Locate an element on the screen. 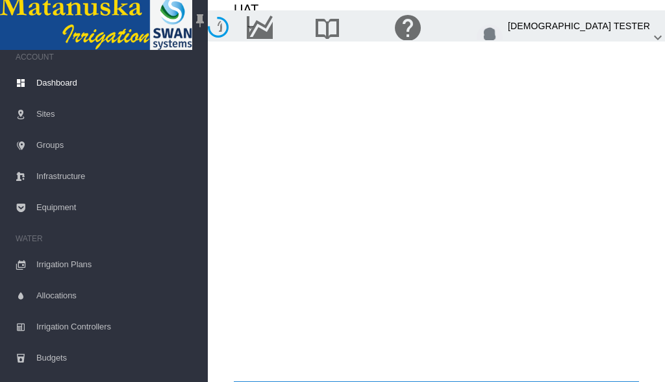 The image size is (665, 382). span: Infrastructure is located at coordinates (117, 177).